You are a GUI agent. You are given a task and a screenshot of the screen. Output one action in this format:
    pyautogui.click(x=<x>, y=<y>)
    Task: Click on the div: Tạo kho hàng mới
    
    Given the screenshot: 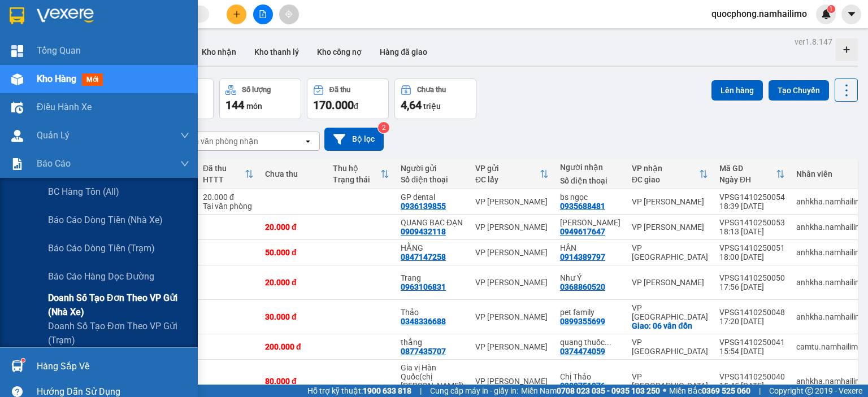 What is the action you would take?
    pyautogui.click(x=846, y=50)
    